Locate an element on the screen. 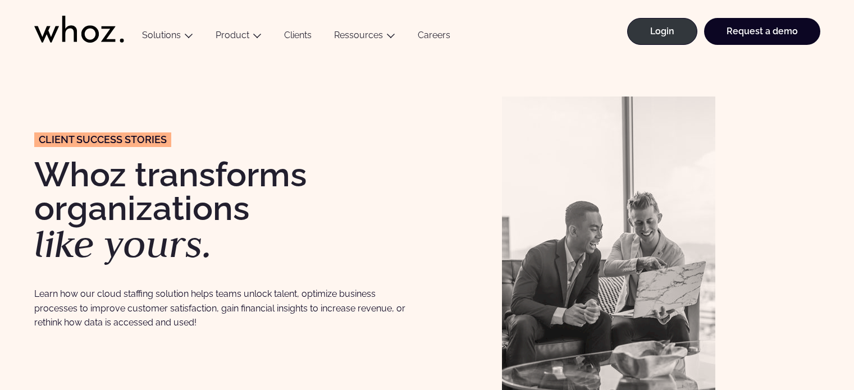 The height and width of the screenshot is (390, 854). h1: Whoz transforms organizations is located at coordinates (225, 210).